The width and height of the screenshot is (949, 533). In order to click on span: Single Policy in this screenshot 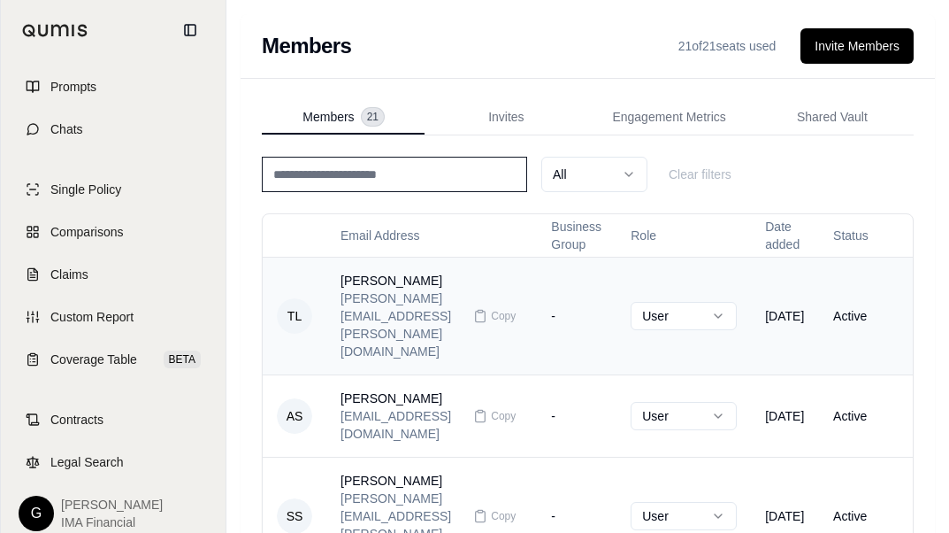, I will do `click(86, 189)`.